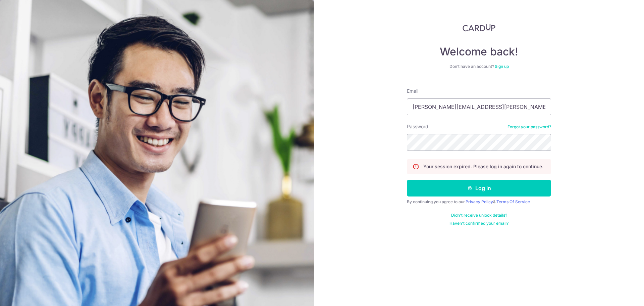 The width and height of the screenshot is (644, 306). I want to click on label: Email, so click(413, 91).